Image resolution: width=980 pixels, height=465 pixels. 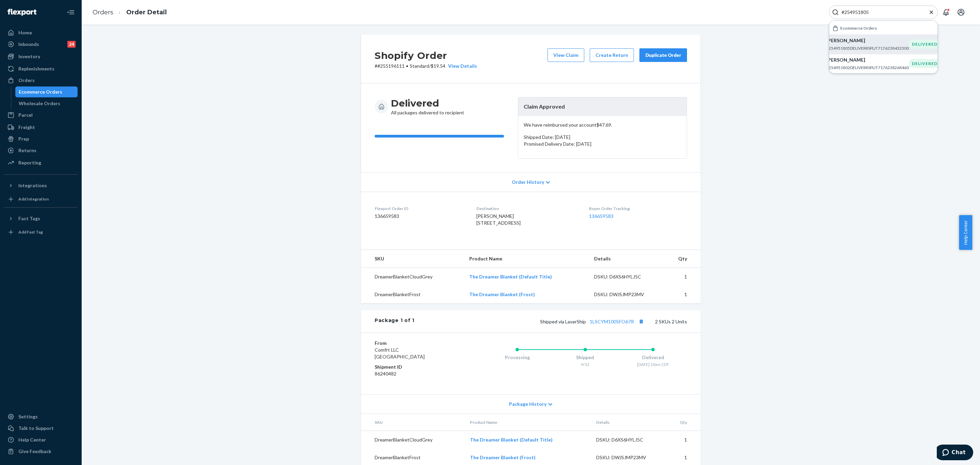 I want to click on div: All packages delivered to recipient, so click(x=427, y=107).